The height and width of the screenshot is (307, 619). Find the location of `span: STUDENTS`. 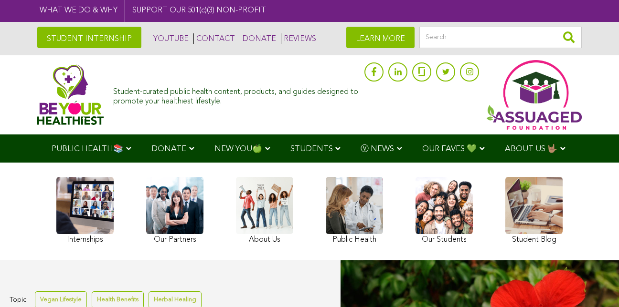

span: STUDENTS is located at coordinates (311, 149).